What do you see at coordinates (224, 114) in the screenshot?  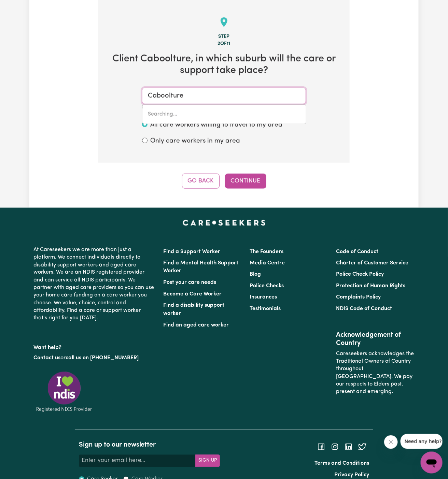 I see `div: menu-options` at bounding box center [224, 114].